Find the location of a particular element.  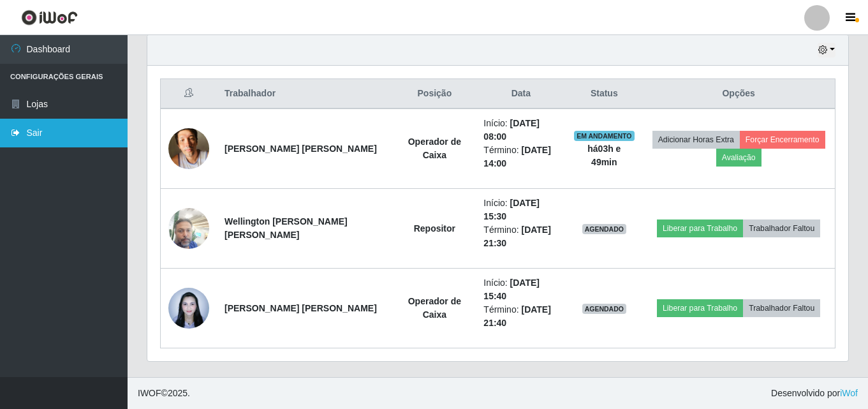

span: EM ANDAMENTO is located at coordinates (604, 136).